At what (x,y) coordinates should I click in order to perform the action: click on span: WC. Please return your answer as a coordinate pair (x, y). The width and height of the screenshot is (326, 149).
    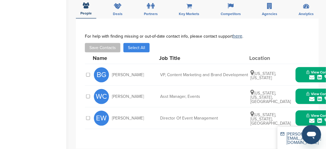
    Looking at the image, I should click on (101, 97).